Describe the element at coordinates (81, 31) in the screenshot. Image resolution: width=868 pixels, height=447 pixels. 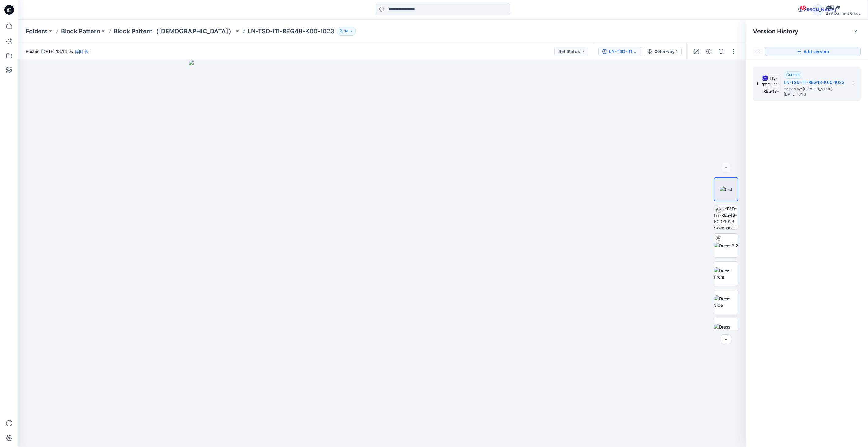
I see `a: Block Pattern` at that location.